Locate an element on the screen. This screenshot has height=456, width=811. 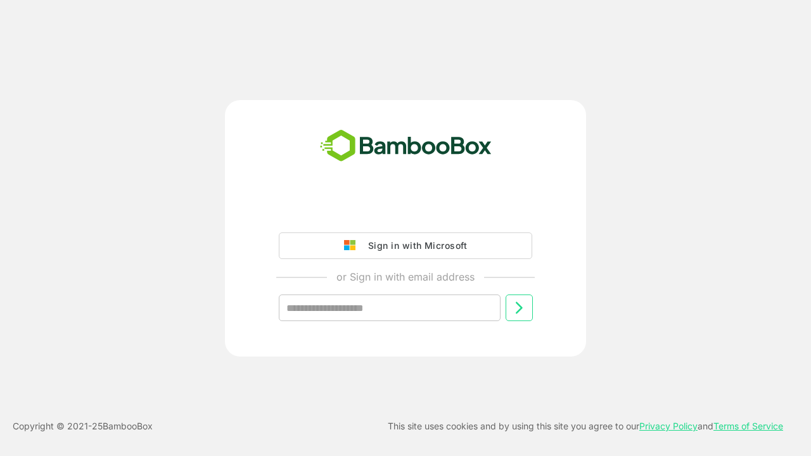
img: google is located at coordinates (353, 246).